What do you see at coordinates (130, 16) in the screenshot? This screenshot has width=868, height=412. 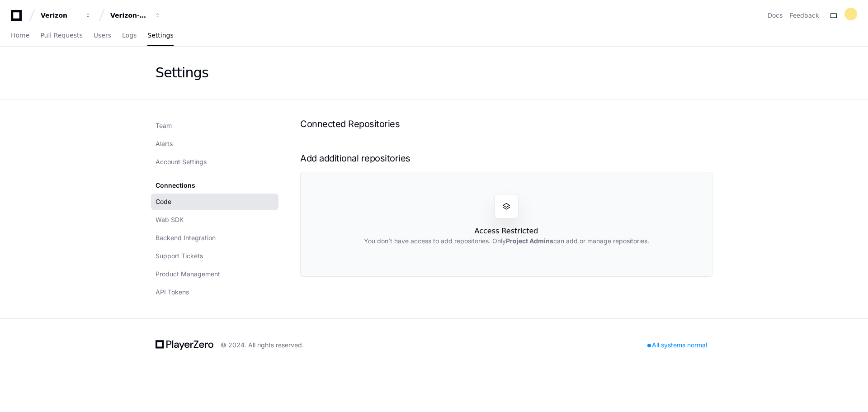 I see `div: Verizon-Clarify-Order-Management` at bounding box center [130, 16].